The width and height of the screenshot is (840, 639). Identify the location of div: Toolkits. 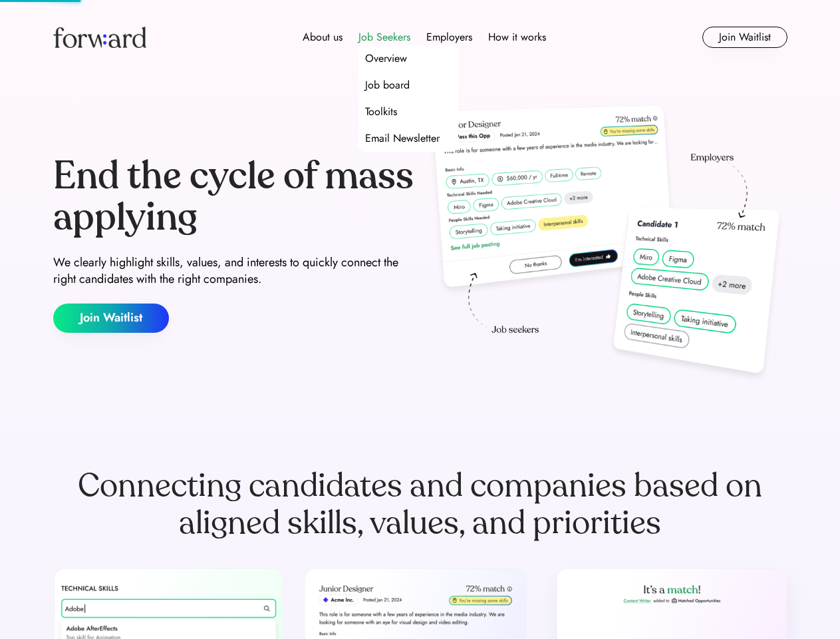
(382, 111).